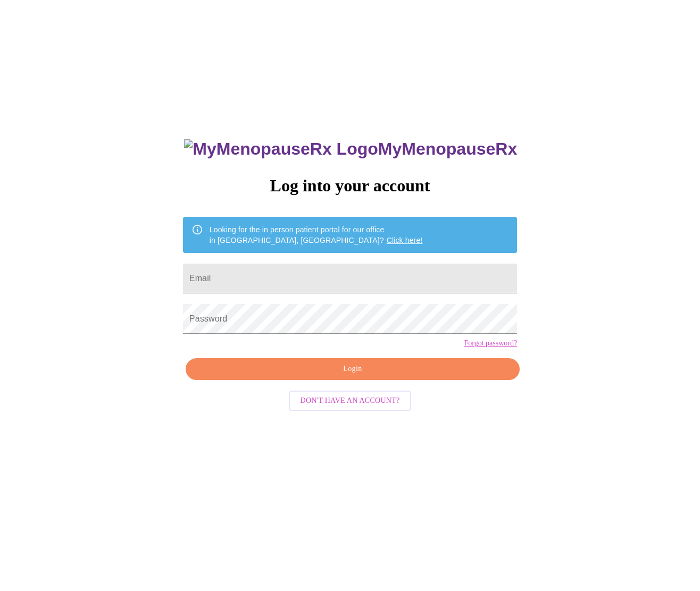  I want to click on a: Don't have an account?, so click(350, 400).